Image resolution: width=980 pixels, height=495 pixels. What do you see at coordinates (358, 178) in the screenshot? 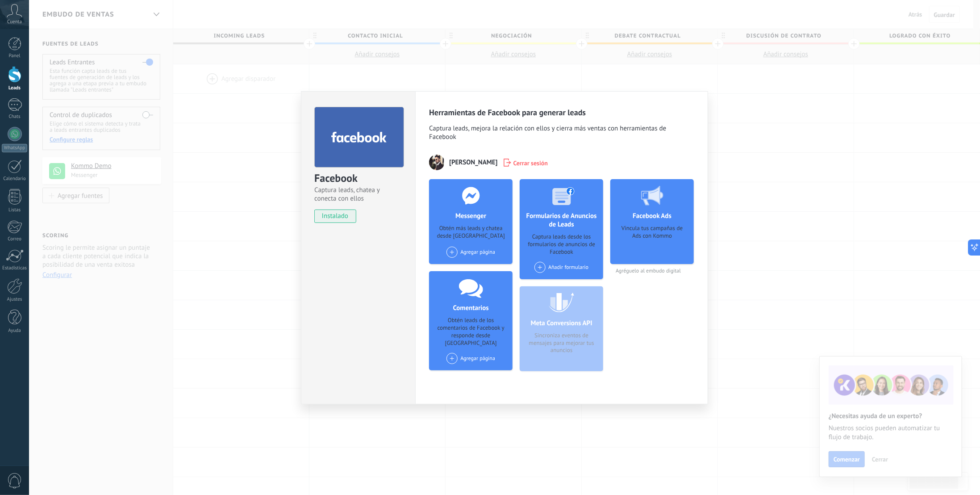
I see `div: Facebook` at bounding box center [358, 178].